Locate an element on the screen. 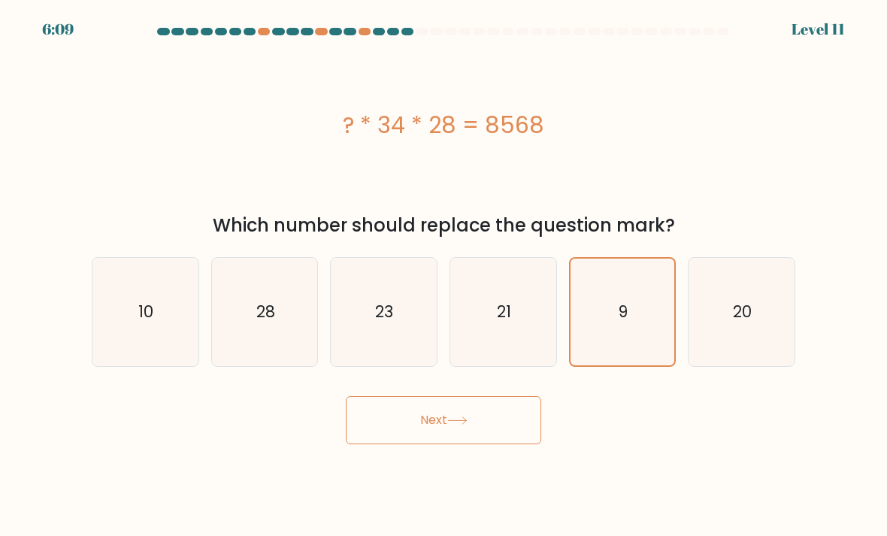 The height and width of the screenshot is (536, 887). div: Level 11 is located at coordinates (817, 29).